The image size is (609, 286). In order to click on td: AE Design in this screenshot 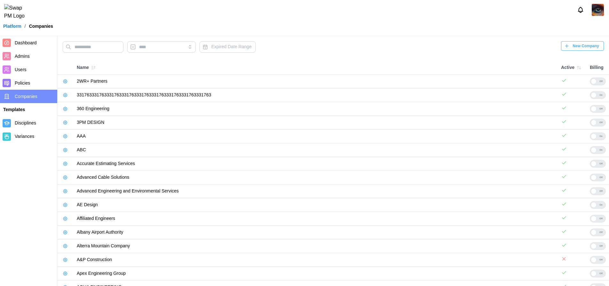, I will do `click(315, 205)`.